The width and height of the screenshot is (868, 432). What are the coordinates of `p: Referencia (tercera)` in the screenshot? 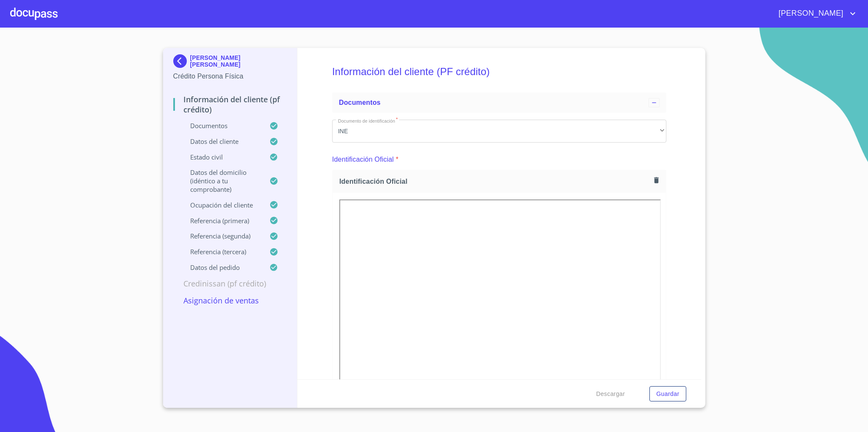 It's located at (222, 251).